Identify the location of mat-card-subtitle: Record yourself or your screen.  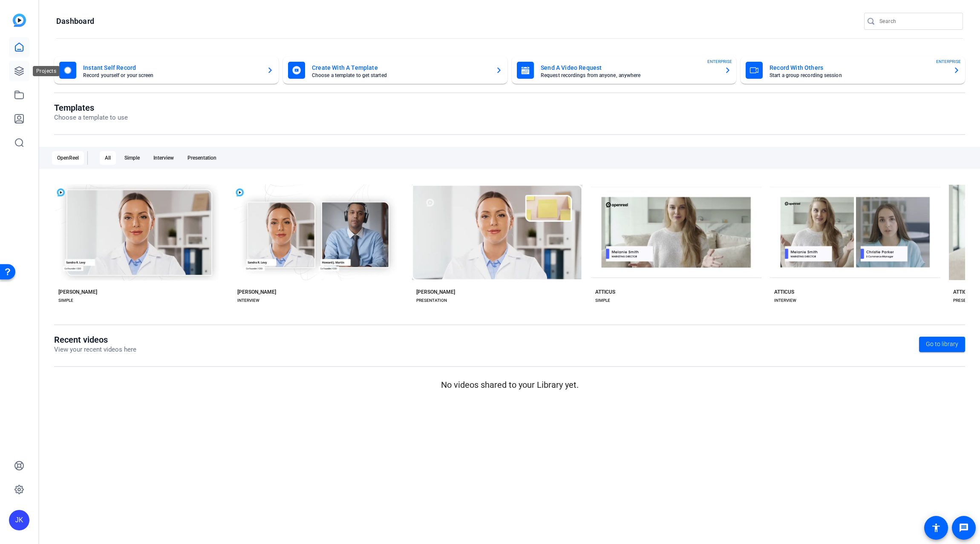
(171, 76).